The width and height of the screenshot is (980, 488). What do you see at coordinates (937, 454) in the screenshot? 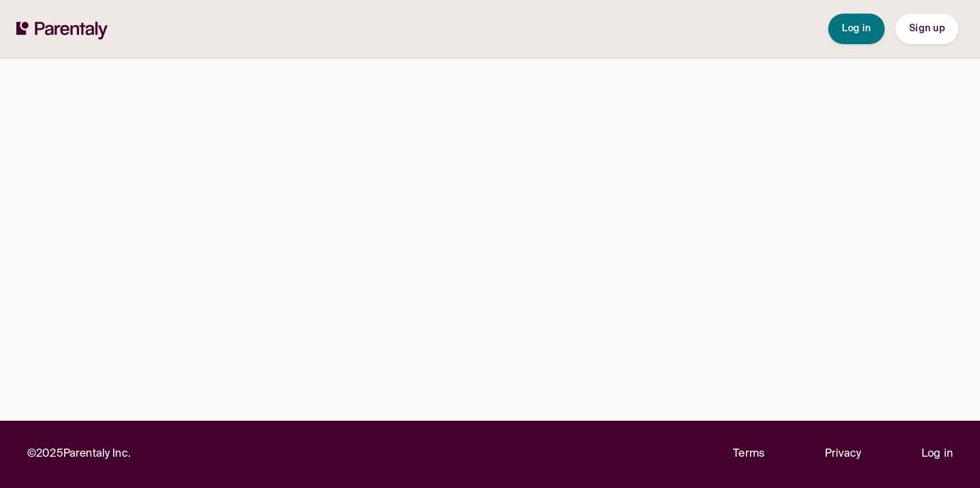
I see `p: Log in` at bounding box center [937, 454].